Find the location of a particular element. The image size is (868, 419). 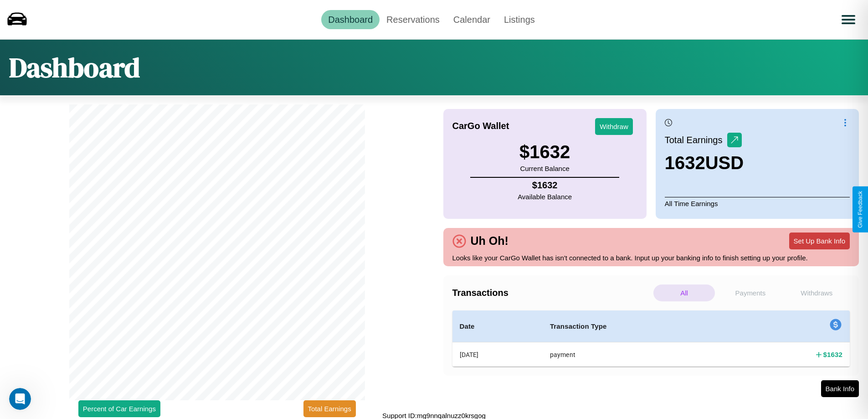

table: simple table is located at coordinates (651, 338).